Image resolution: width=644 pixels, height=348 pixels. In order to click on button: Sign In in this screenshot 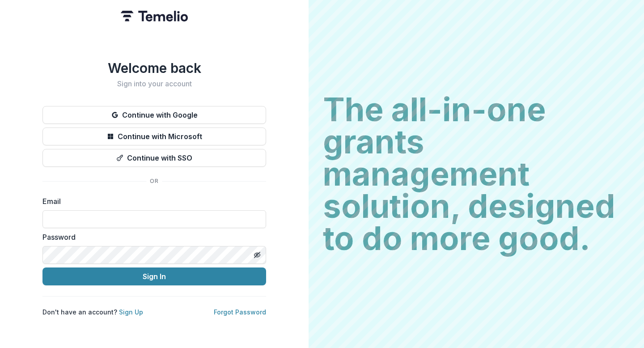, I will do `click(154, 277)`.